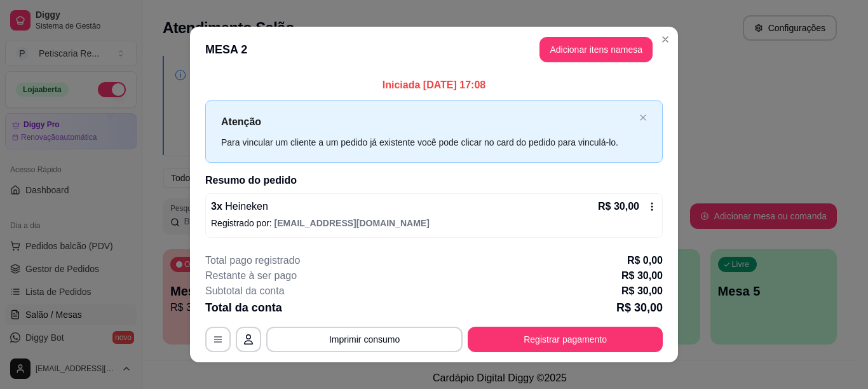  I want to click on p: Atenção, so click(428, 121).